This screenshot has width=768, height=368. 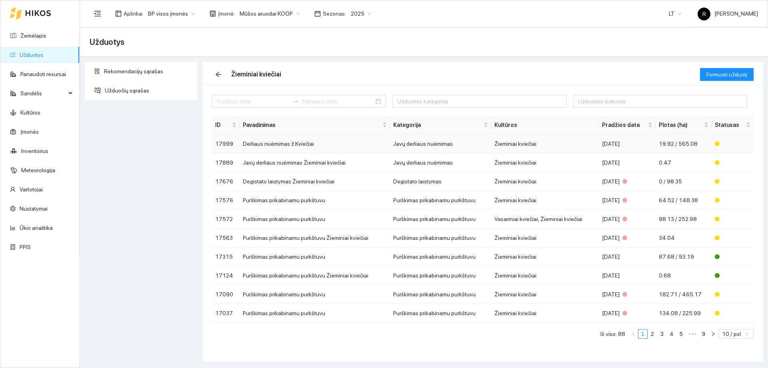 What do you see at coordinates (692, 334) in the screenshot?
I see `li: Peršokti 5 pls.` at bounding box center [692, 334].